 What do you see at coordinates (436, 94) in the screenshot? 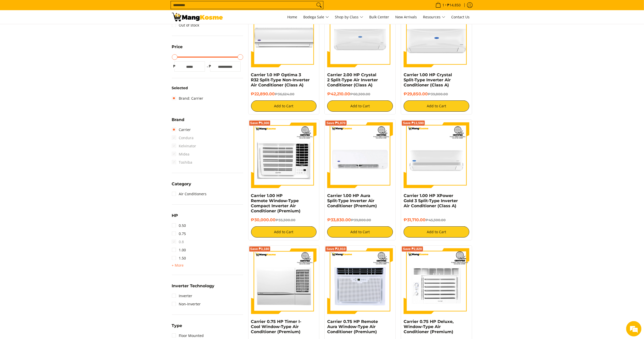
I see `h6: ₱29,850.00` at bounding box center [436, 94].